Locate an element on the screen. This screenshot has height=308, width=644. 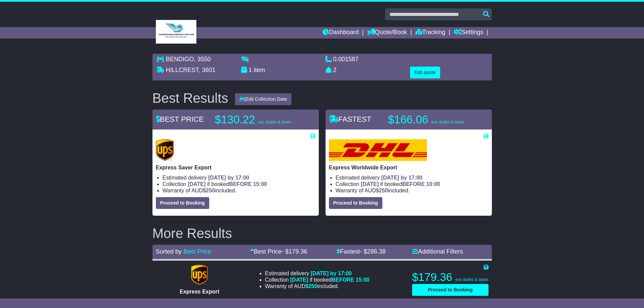
span: item is located at coordinates (259, 70).